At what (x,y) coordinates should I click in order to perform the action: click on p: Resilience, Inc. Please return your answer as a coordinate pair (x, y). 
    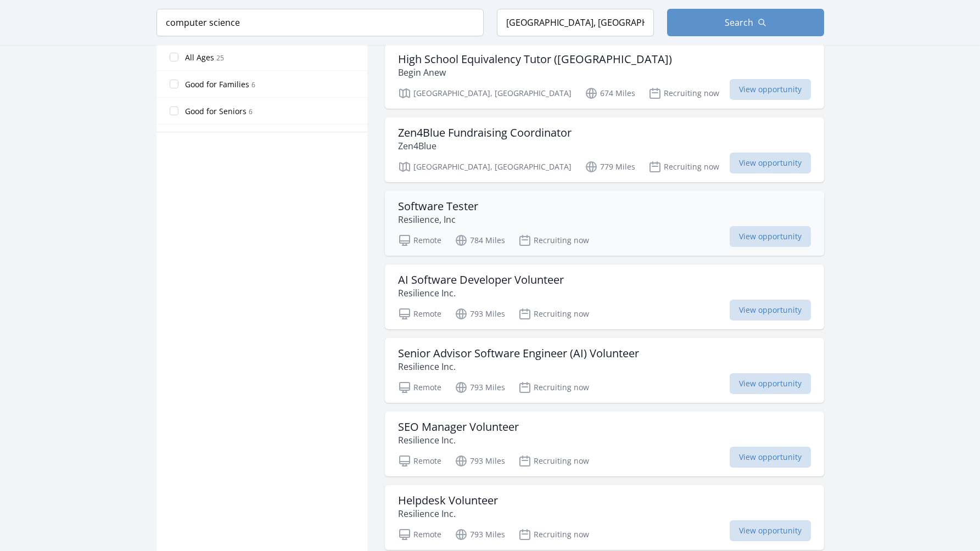
    Looking at the image, I should click on (438, 220).